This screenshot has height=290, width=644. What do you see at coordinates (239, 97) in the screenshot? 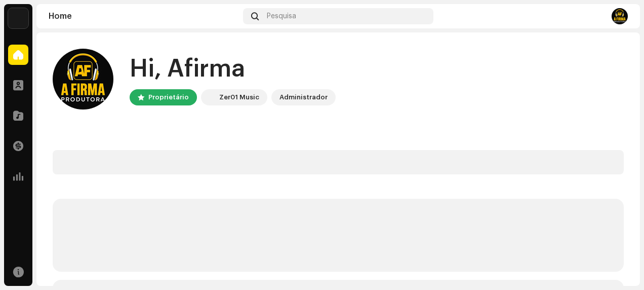
I see `div: Zer01 Music` at bounding box center [239, 97].